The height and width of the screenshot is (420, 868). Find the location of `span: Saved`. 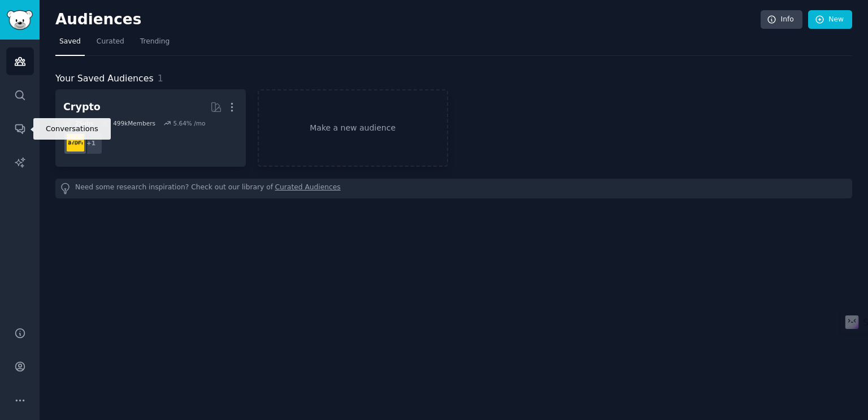

span: Saved is located at coordinates (71, 42).